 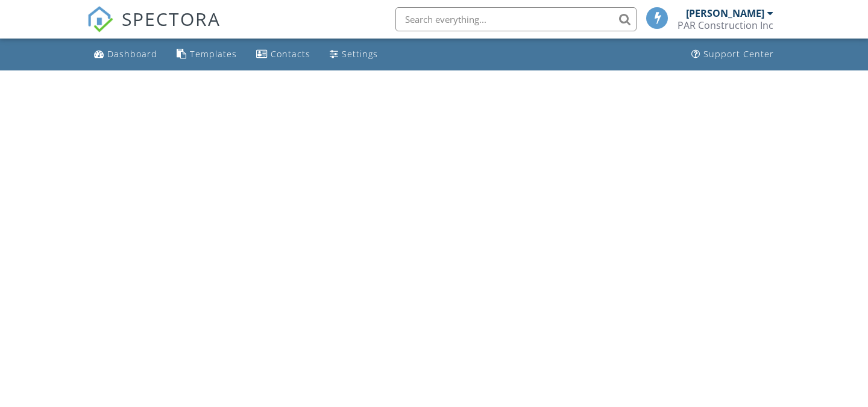 I want to click on div: Templates, so click(x=213, y=54).